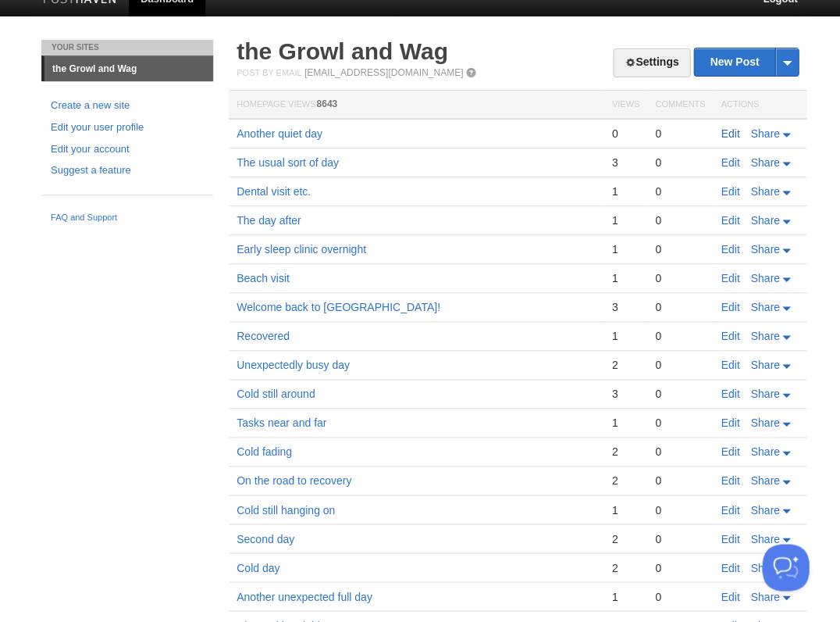 The image size is (840, 622). What do you see at coordinates (263, 278) in the screenshot?
I see `a: Beach visit` at bounding box center [263, 278].